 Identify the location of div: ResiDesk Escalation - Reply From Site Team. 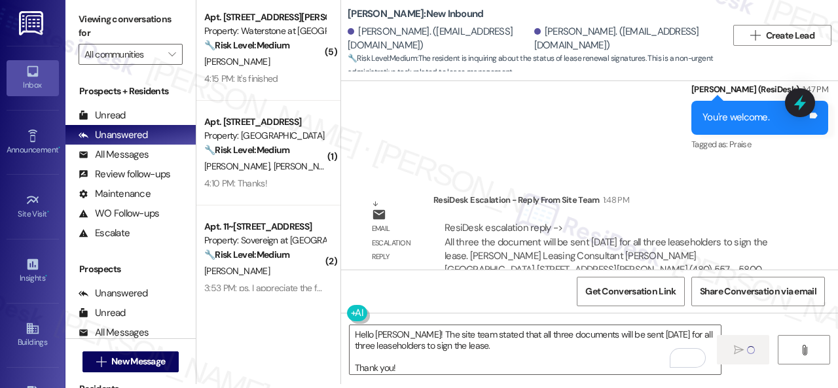
(611, 202).